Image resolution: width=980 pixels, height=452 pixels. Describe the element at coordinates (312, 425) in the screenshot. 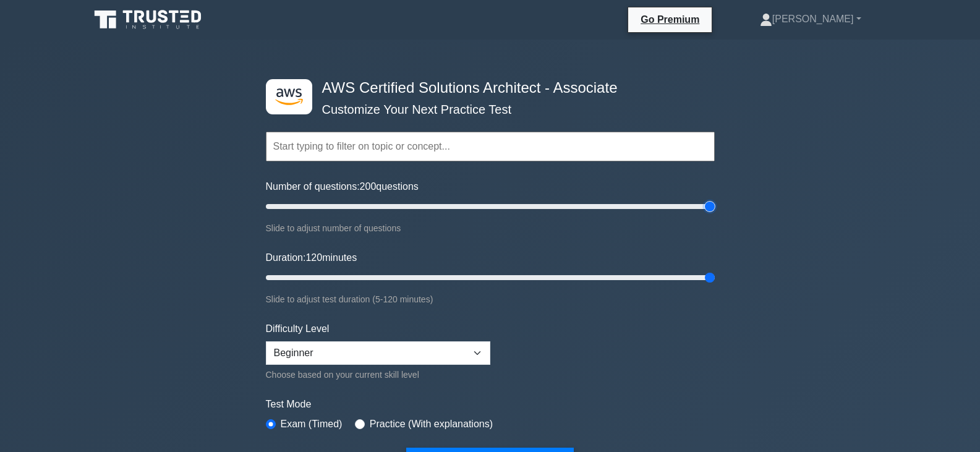

I see `label: Exam (Timed)` at that location.